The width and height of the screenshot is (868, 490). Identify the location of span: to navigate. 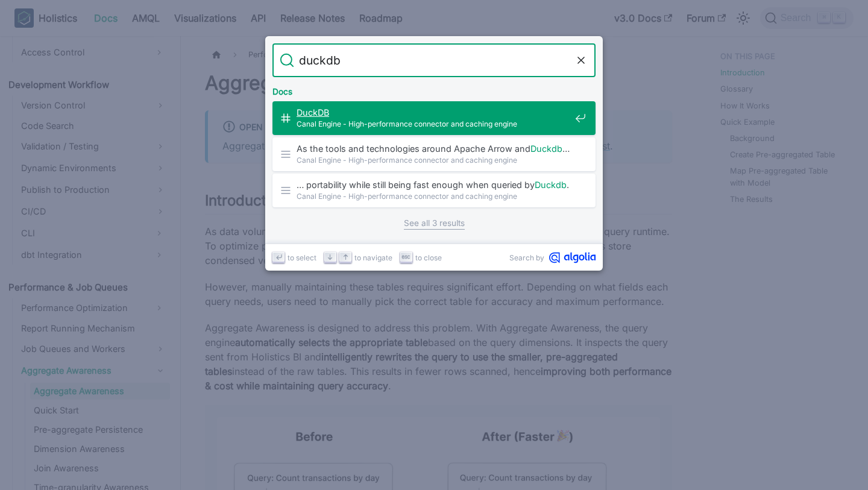
(373, 257).